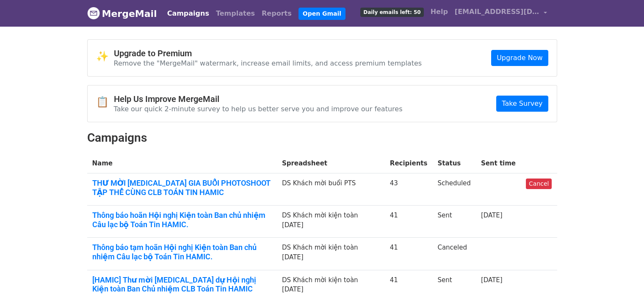 This screenshot has width=644, height=294. Describe the element at coordinates (182, 252) in the screenshot. I see `a: Thông báo tạm hoãn Hội nghị Kiện toàn Ban chủ nhiệm Câu lạc bộ Toán Tin HAMIC.` at that location.